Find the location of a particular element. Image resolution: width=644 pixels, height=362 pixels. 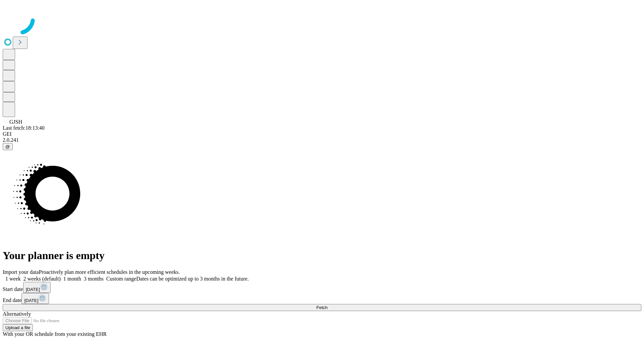

span: Alternatively is located at coordinates (16, 314).